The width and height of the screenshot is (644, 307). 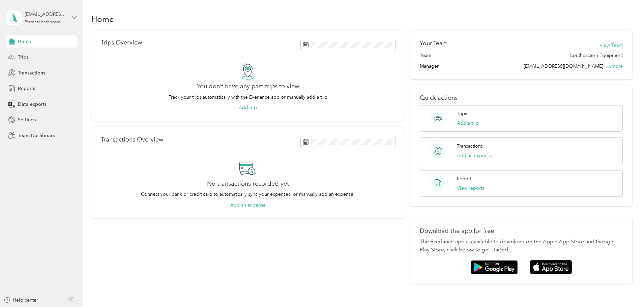 I want to click on span: Team Dashboard, so click(x=37, y=135).